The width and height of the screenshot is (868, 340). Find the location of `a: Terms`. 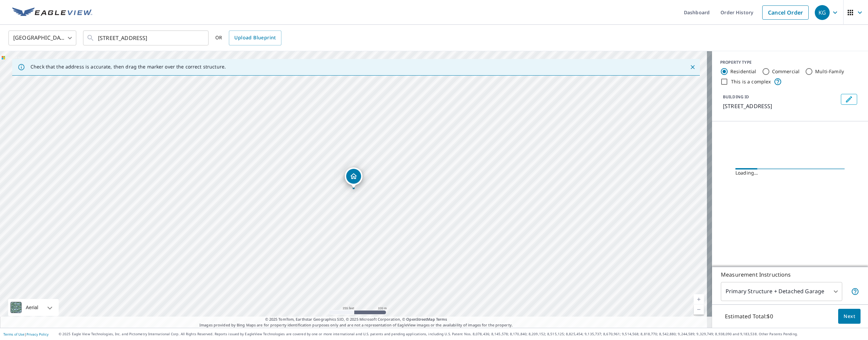

a: Terms is located at coordinates (441, 319).